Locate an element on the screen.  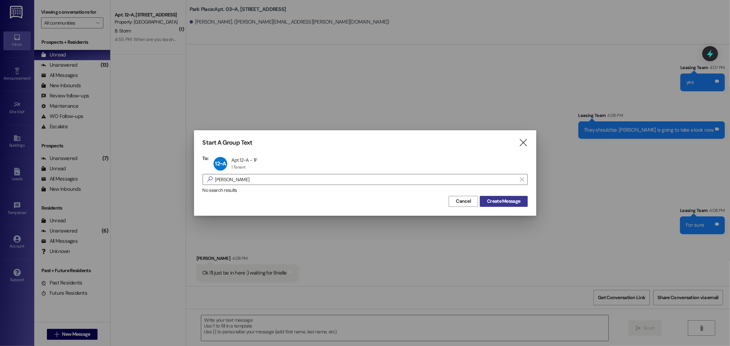
button: Create Message is located at coordinates (504, 202).